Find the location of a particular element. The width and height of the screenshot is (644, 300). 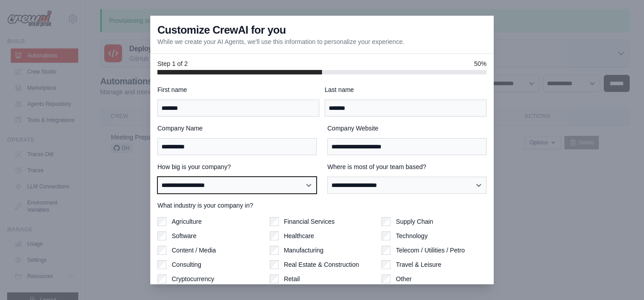

p: While we create your AI Agents, we'll use this information to personalize your experience. is located at coordinates (281, 42).